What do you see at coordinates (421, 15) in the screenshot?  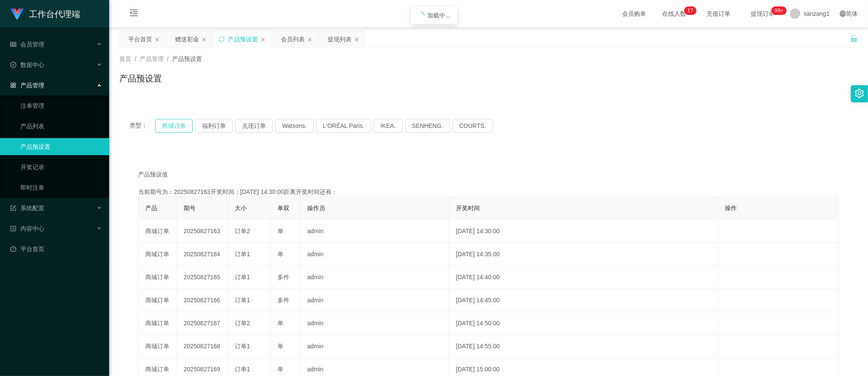 I see `i: icon: loading` at bounding box center [421, 15].